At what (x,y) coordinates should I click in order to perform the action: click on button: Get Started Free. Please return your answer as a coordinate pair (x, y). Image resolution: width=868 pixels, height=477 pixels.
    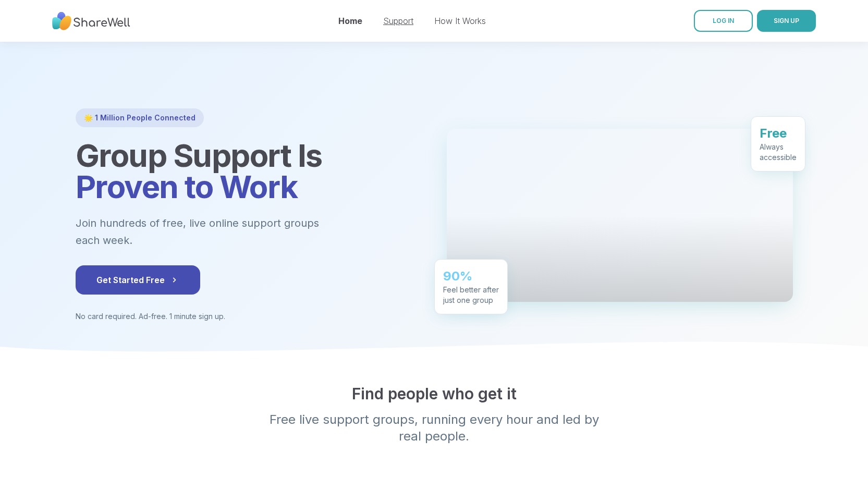
    Looking at the image, I should click on (138, 280).